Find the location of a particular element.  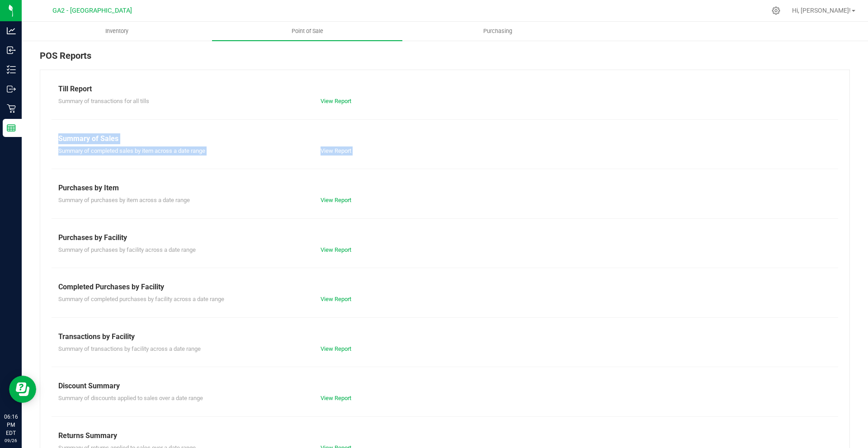

div: Till Report is located at coordinates (445, 89).